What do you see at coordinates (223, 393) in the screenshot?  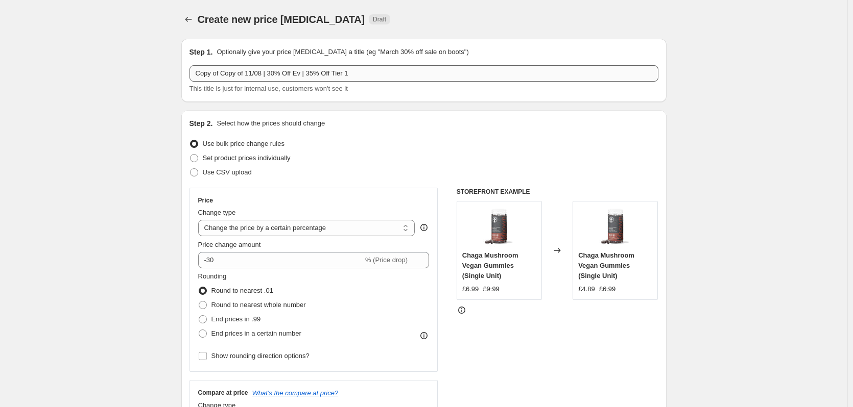 I see `h3: Compare at price` at bounding box center [223, 393].